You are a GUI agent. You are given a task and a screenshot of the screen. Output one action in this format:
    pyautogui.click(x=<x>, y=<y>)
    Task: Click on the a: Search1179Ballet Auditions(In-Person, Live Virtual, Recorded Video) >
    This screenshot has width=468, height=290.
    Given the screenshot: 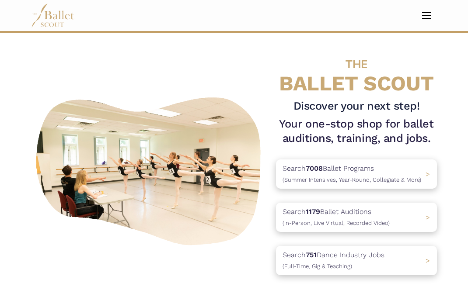 What is the action you would take?
    pyautogui.click(x=356, y=217)
    